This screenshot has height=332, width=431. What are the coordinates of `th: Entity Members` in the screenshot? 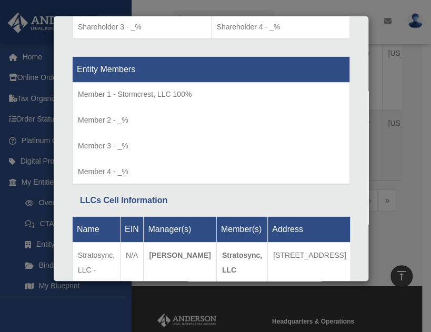 It's located at (211, 69).